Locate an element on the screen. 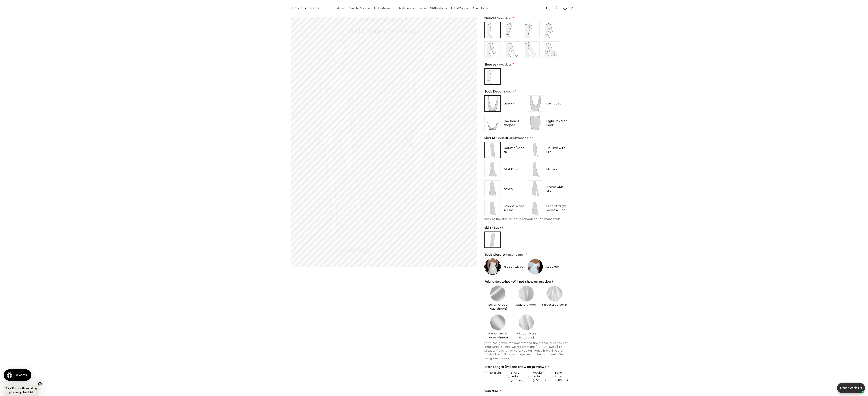 The height and width of the screenshot is (396, 868). button: Open chatbox is located at coordinates (851, 388).